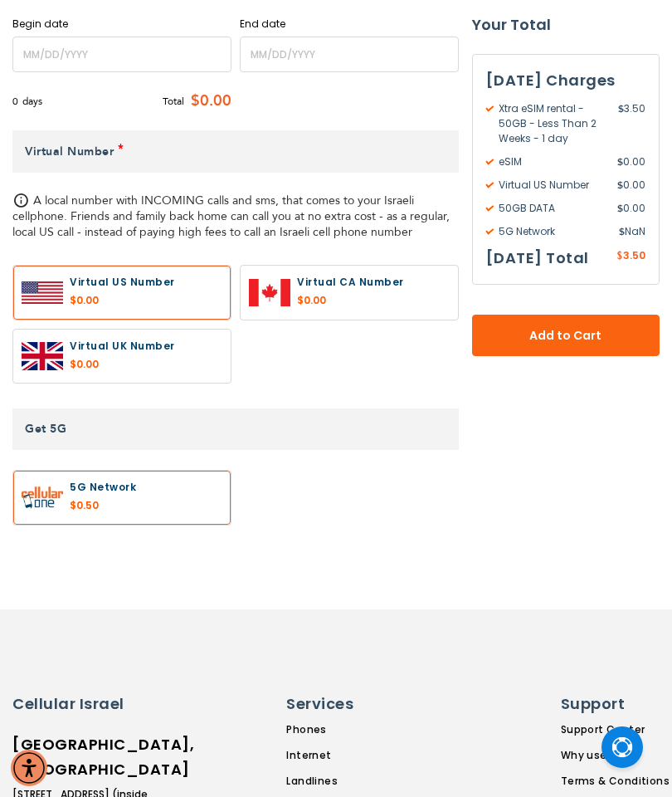  I want to click on a: Support Center, so click(615, 730).